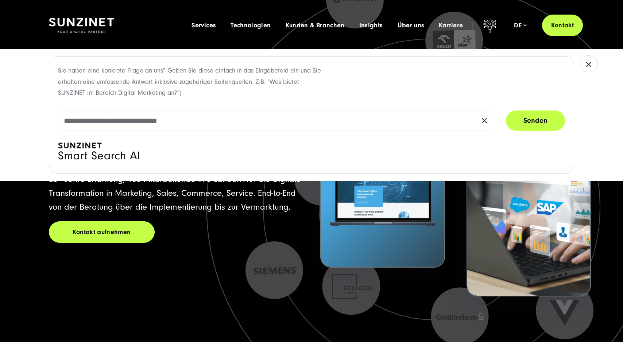 The image size is (623, 342). What do you see at coordinates (562, 25) in the screenshot?
I see `a: Kontakt` at bounding box center [562, 25].